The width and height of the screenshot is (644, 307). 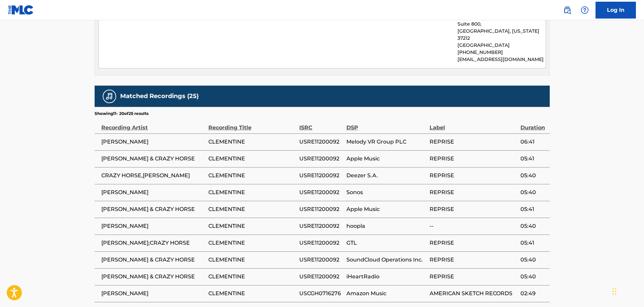 I want to click on span: iHeartRadio, so click(x=386, y=277).